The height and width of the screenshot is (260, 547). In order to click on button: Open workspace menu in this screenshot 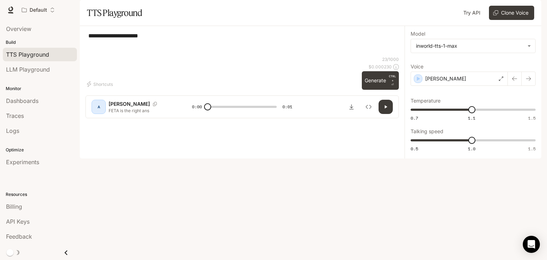, I will do `click(38, 10)`.